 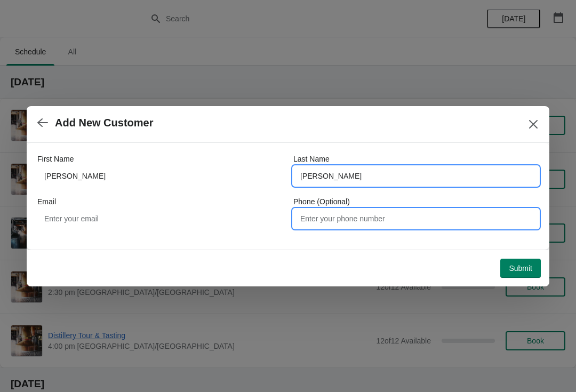 What do you see at coordinates (520, 268) in the screenshot?
I see `span: Submit` at bounding box center [520, 268].